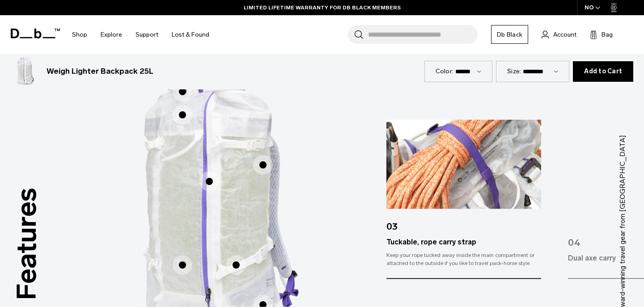 This screenshot has height=307, width=644. Describe the element at coordinates (564, 34) in the screenshot. I see `span: Account` at that location.